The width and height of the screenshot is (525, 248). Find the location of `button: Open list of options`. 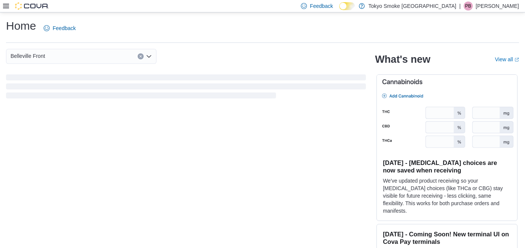

button: Open list of options is located at coordinates (149, 56).